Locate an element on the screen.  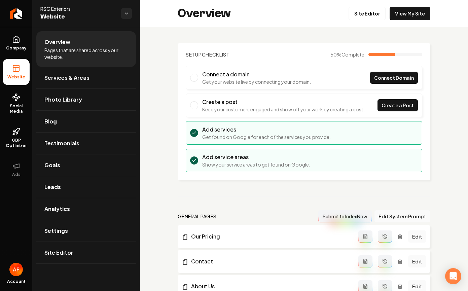
span: Photo Library is located at coordinates (63, 100).